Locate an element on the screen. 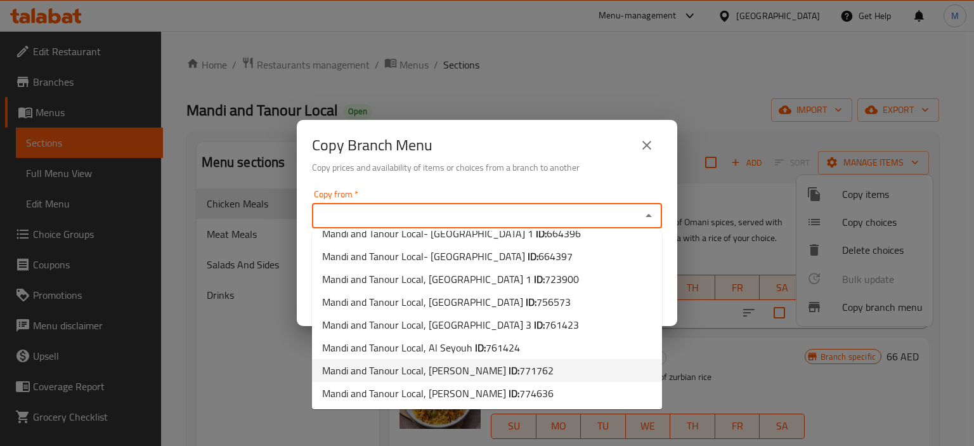 The image size is (974, 446). h6: Copy prices and availability of items or choices from a branch to another is located at coordinates (487, 167).